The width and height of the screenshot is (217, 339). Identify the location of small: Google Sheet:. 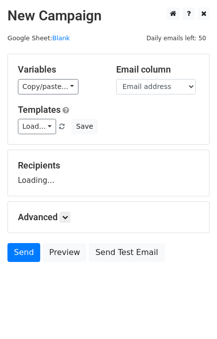
(39, 38).